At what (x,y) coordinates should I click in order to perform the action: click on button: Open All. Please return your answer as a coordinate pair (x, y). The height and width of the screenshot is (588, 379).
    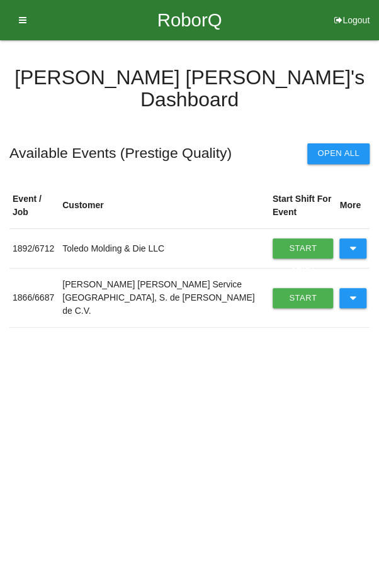
    Looking at the image, I should click on (338, 154).